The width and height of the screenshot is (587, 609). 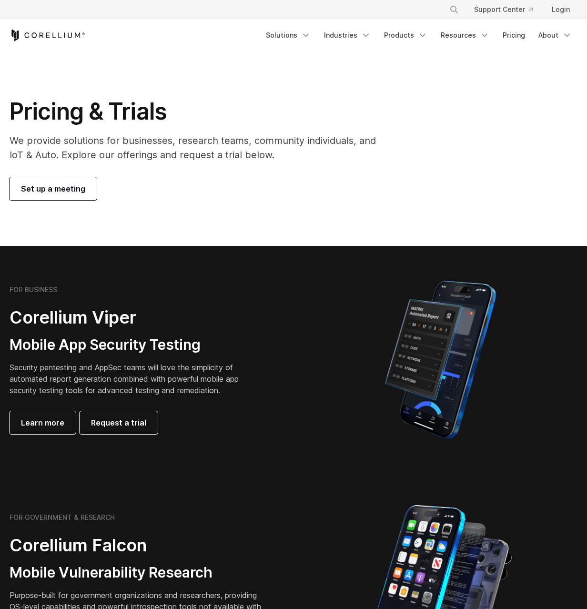 What do you see at coordinates (33, 290) in the screenshot?
I see `h6: FOR BUSINESS` at bounding box center [33, 290].